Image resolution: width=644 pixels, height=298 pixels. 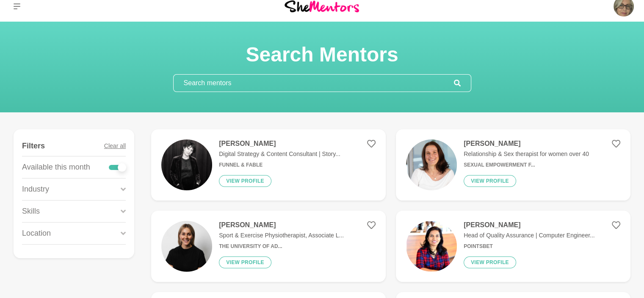 What do you see at coordinates (431, 165) in the screenshot?
I see `img: d6e4e6fb47c6b0833f5b2b80120bcf2f287bc3aa-2570x2447.jpg` at bounding box center [431, 165].